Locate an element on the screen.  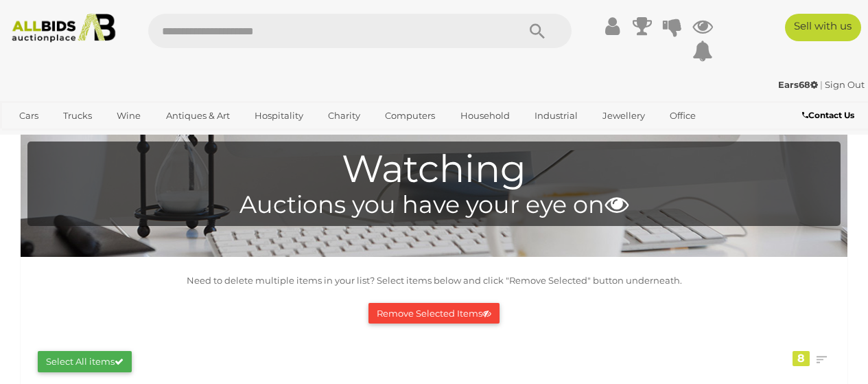
h4: Auctions you have your eye on is located at coordinates (434, 205).